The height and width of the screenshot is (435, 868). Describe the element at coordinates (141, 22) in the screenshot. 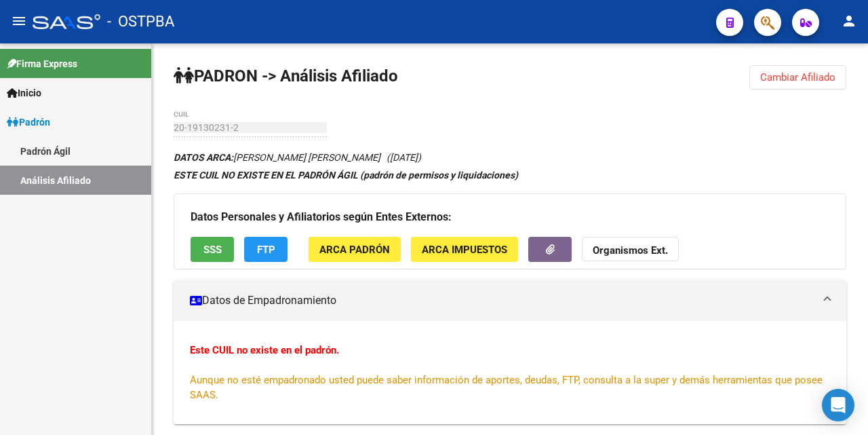

I see `span: - OSTPBA` at that location.